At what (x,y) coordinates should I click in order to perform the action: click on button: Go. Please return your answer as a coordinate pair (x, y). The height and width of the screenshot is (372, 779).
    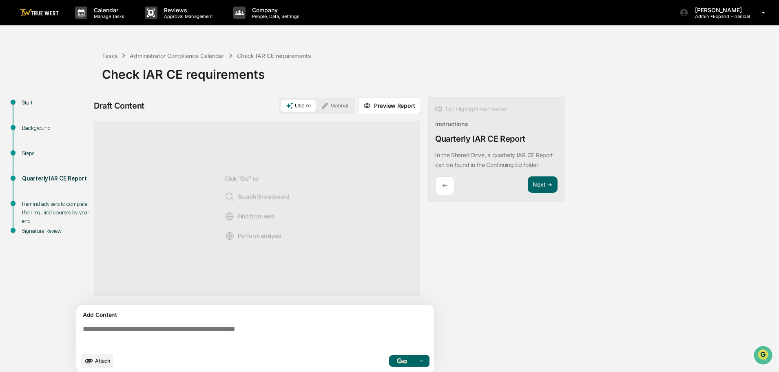
    Looking at the image, I should click on (402, 361).